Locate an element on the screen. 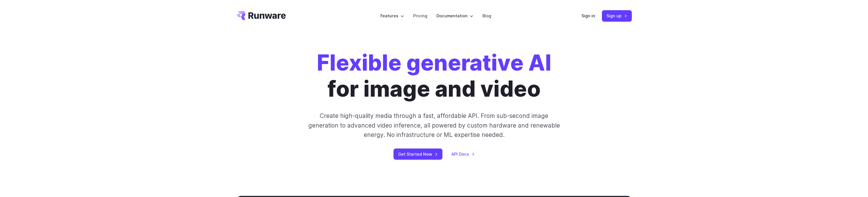 This screenshot has width=868, height=197. label: Features is located at coordinates (392, 16).